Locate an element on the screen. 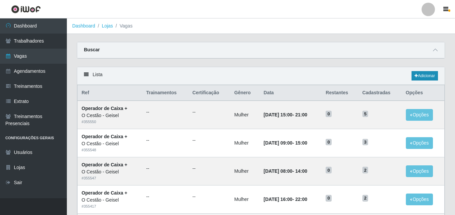  th: Data is located at coordinates (291, 93).